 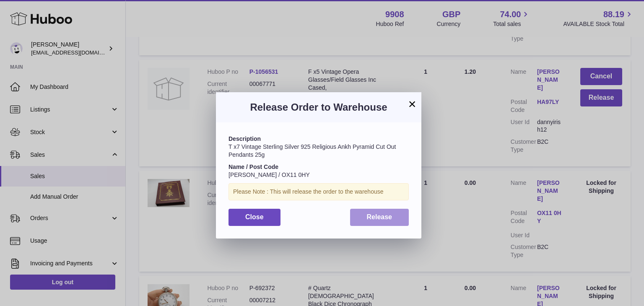 I want to click on strong: Description, so click(x=244, y=139).